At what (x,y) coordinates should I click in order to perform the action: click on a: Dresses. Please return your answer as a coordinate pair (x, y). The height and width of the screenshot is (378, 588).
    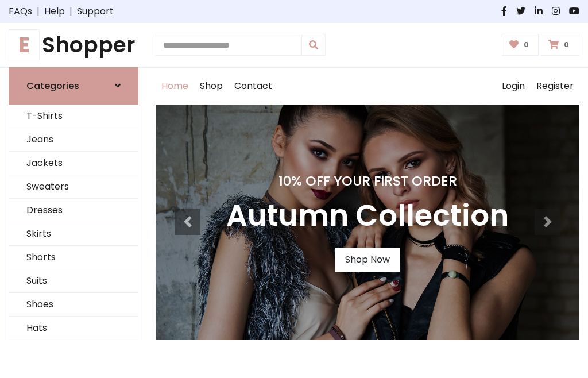
    Looking at the image, I should click on (73, 210).